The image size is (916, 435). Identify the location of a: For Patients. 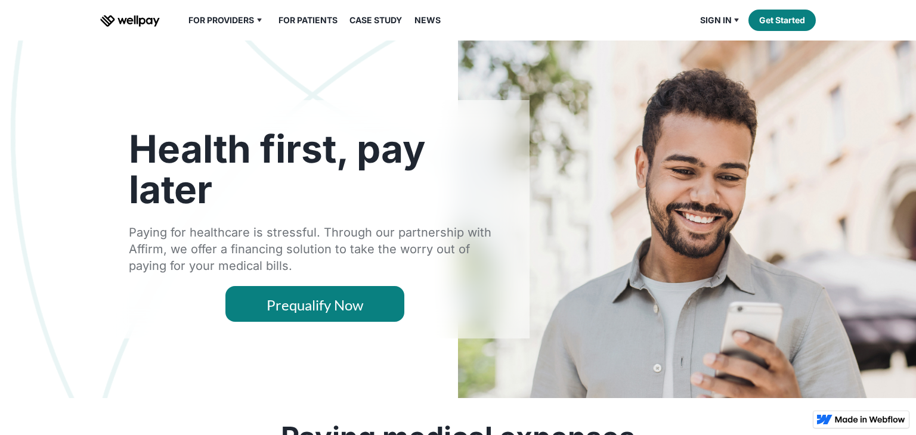
(308, 20).